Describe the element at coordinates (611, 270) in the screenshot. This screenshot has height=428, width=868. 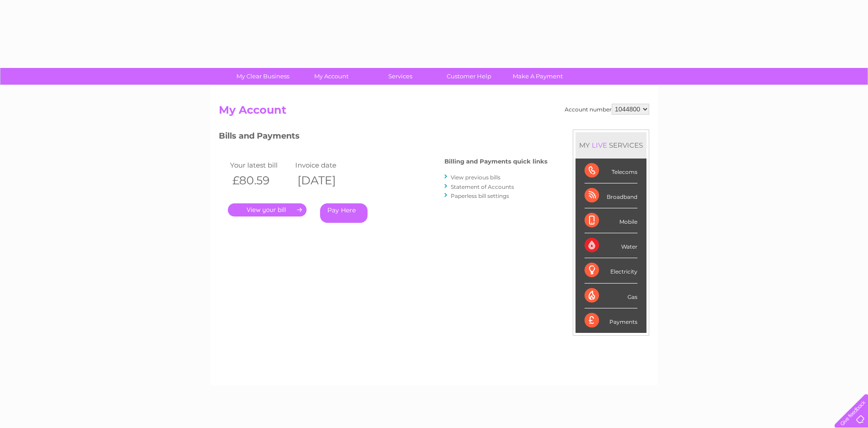
I see `div: Electricity` at that location.